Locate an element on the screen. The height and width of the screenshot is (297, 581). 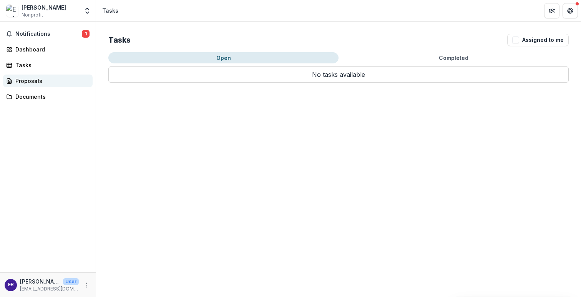
a: Proposals is located at coordinates (48, 81).